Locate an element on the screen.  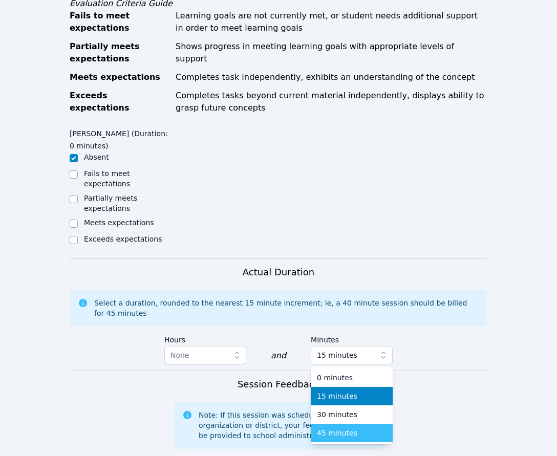
div: Select a duration, rounded to the nearest 15 minute increment; ie, a 40 minute session should be ... is located at coordinates (287, 308).